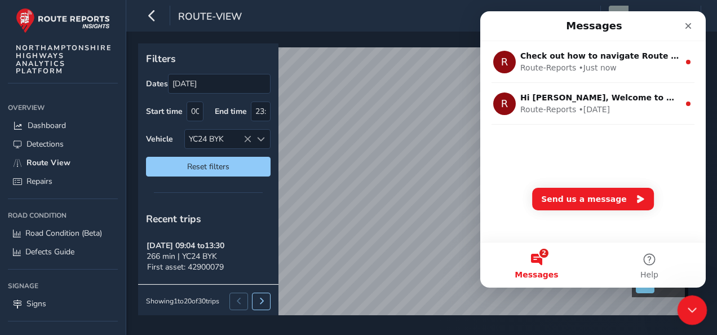  I want to click on span: First asset: 42900079, so click(186, 267).